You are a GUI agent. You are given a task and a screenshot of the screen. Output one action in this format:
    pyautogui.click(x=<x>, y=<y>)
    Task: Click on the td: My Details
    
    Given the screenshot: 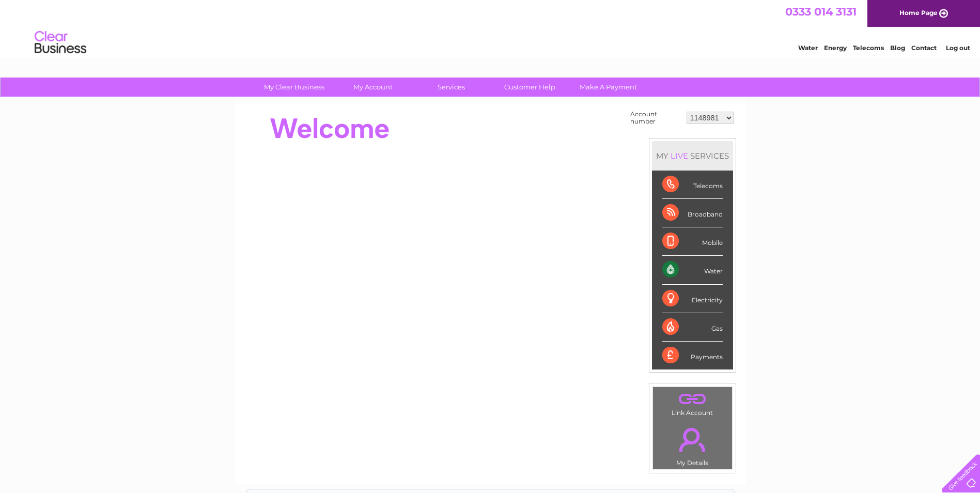 What is the action you would take?
    pyautogui.click(x=692, y=445)
    